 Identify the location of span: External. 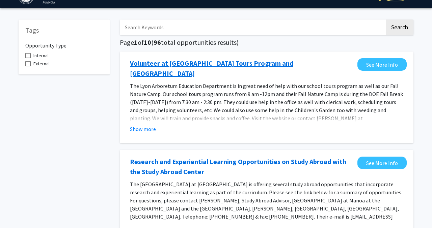
(41, 64).